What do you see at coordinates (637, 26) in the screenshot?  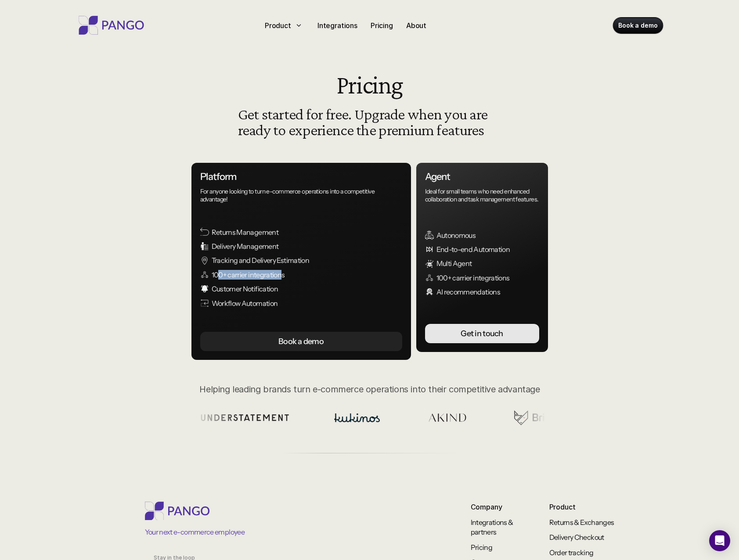 I see `p: Book a demo` at bounding box center [637, 26].